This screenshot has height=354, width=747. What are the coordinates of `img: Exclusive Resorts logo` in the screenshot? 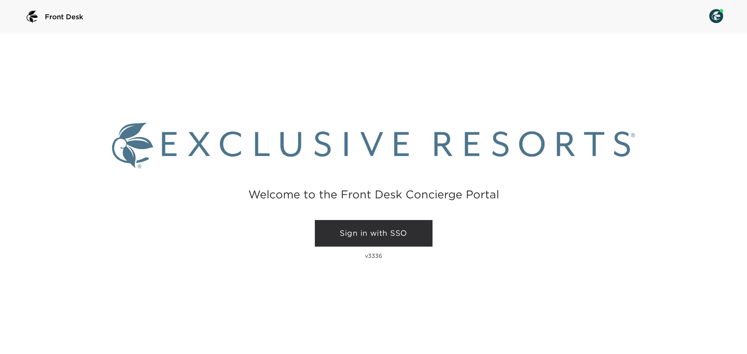 It's located at (373, 146).